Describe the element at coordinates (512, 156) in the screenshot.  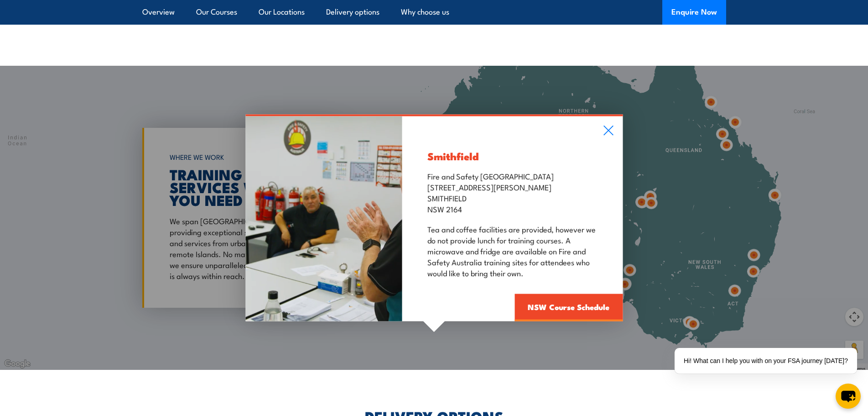
I see `h3: Smithfield` at that location.